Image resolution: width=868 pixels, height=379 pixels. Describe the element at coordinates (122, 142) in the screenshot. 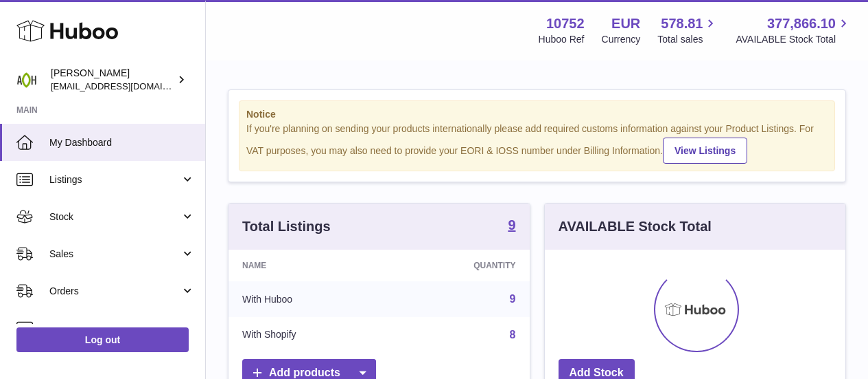

I see `span: My Dashboard` at that location.